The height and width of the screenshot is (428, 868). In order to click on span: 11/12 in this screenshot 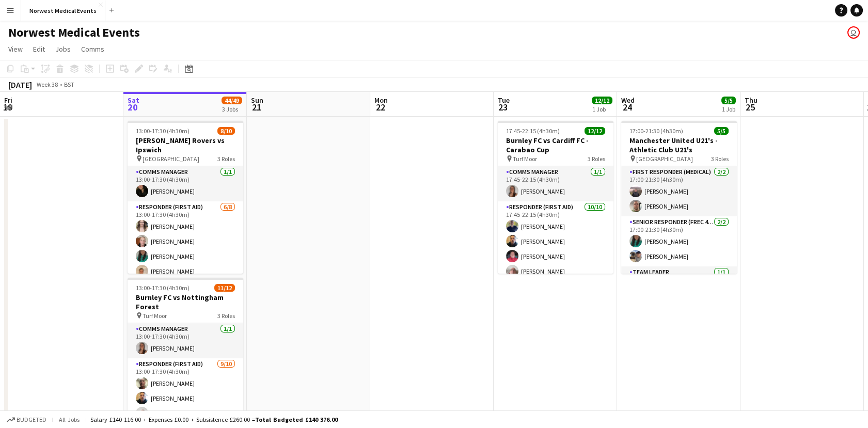, I will do `click(225, 288)`.